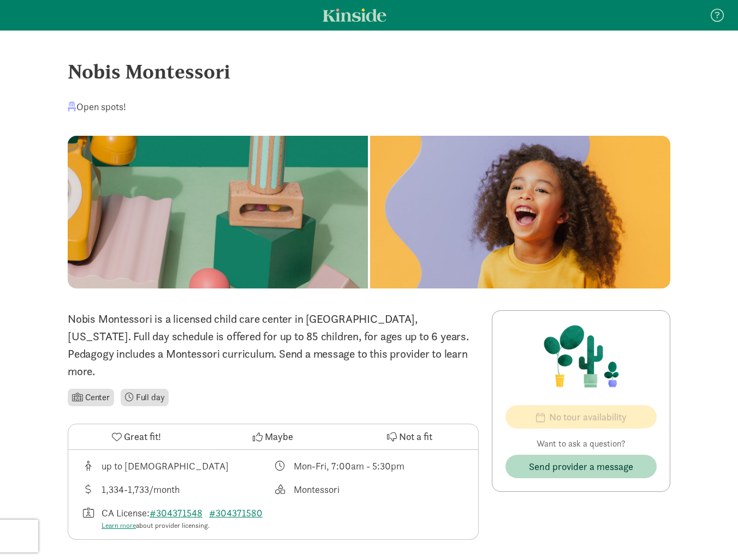 Image resolution: width=738 pixels, height=560 pixels. Describe the element at coordinates (178, 466) in the screenshot. I see `div: Age range for children that this provider cares for` at that location.